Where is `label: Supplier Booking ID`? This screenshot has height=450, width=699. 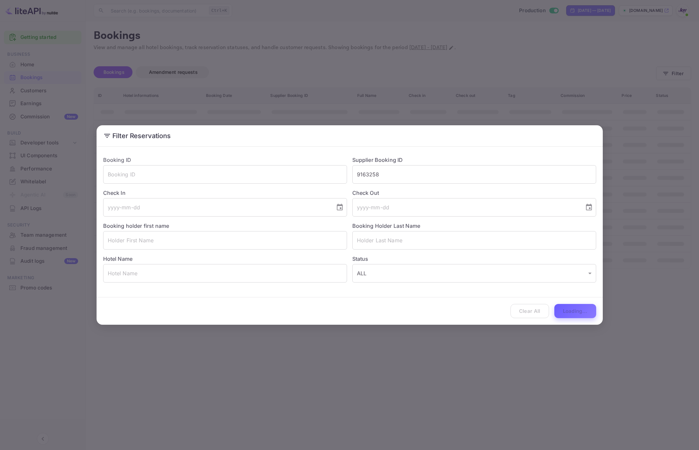
label: Supplier Booking ID is located at coordinates (378, 160).